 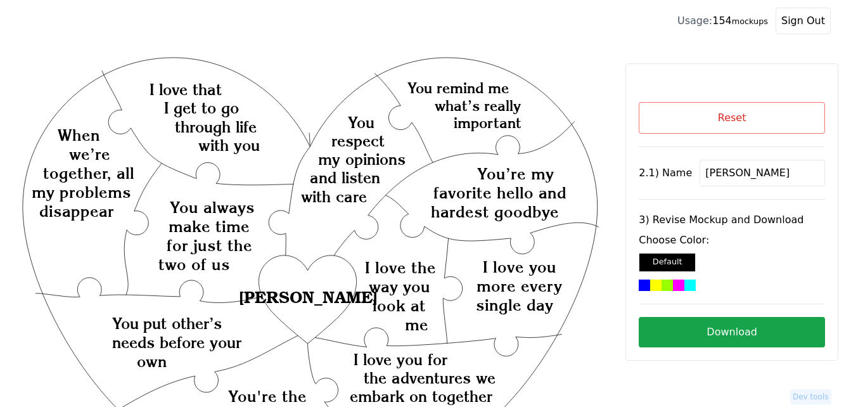 I want to click on text: for just the, so click(x=209, y=245).